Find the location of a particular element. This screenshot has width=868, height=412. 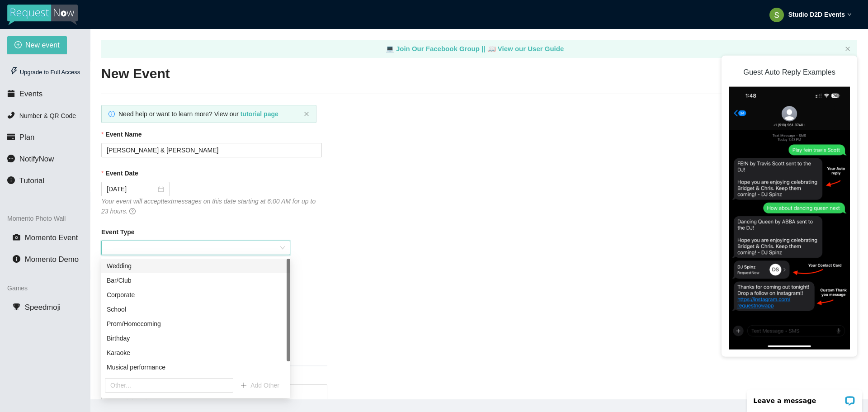

img: ACg8ocLKa0tgOxU5Li9Zgq8-YRJOyMhSXt0MMyt5ZjN8CfE4Gjcdog=s96-c is located at coordinates (776, 15).